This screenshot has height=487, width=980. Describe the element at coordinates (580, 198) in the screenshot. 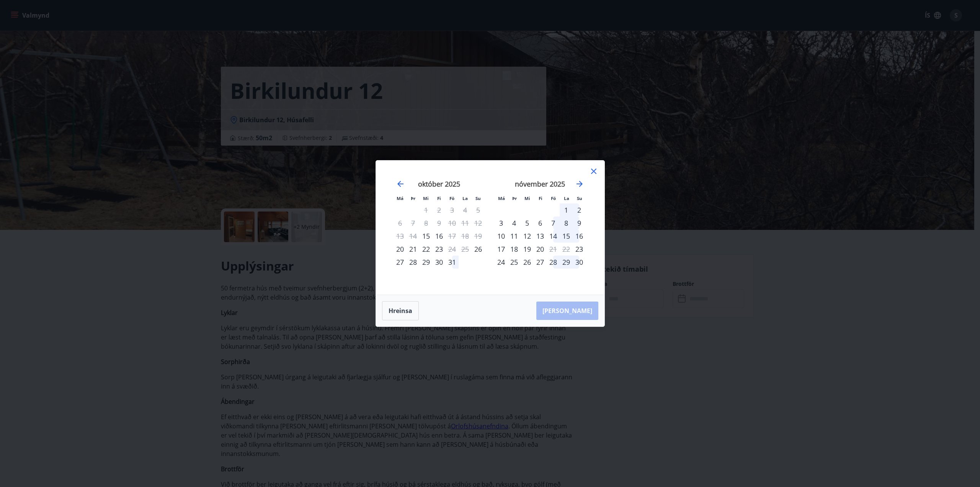

I see `small: Su` at that location.